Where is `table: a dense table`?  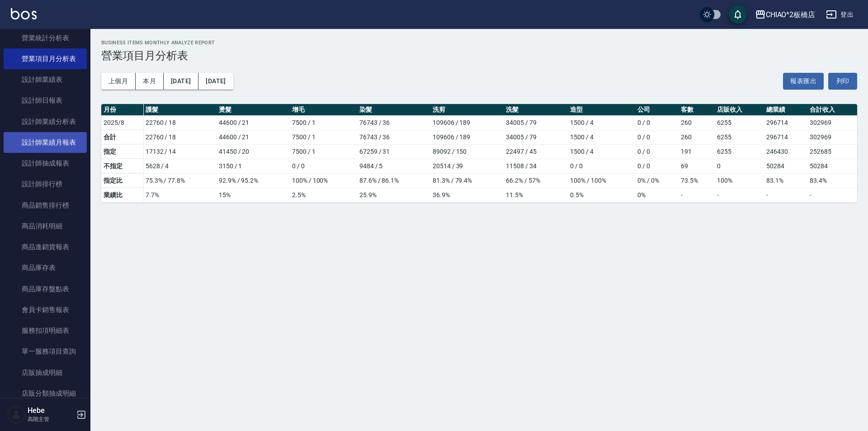
table: a dense table is located at coordinates (479, 153).